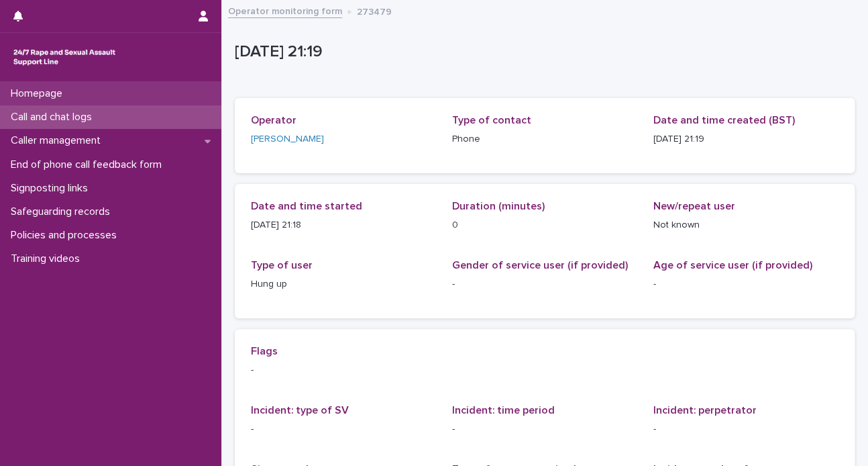 Image resolution: width=868 pixels, height=466 pixels. What do you see at coordinates (300, 410) in the screenshot?
I see `span: Incident: type of SV` at bounding box center [300, 410].